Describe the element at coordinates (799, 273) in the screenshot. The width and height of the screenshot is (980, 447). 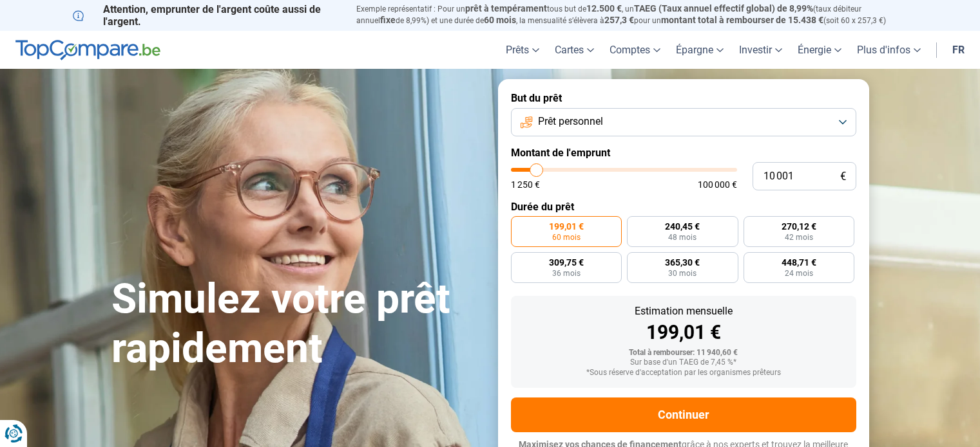
I see `span: 24 mois` at that location.